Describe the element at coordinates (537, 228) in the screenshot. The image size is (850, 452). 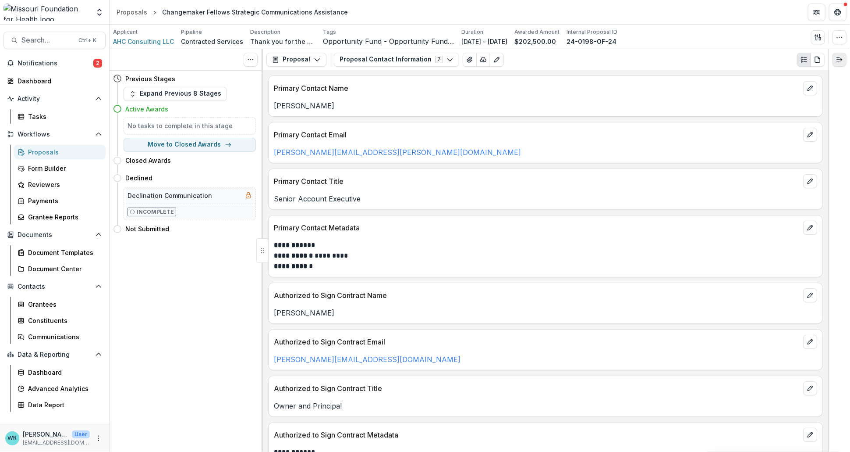
I see `p: Primary Contact Metadata` at that location.